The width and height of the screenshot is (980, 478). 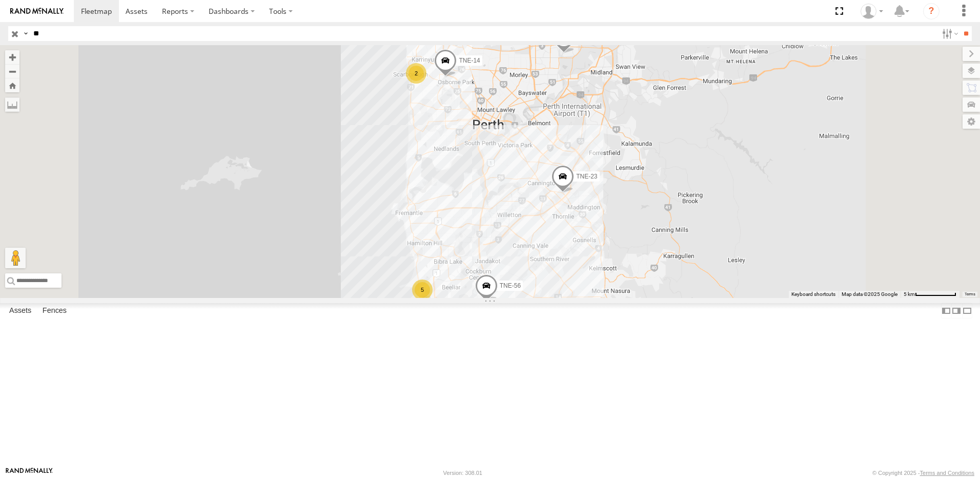 I want to click on button: Zoom out, so click(x=12, y=71).